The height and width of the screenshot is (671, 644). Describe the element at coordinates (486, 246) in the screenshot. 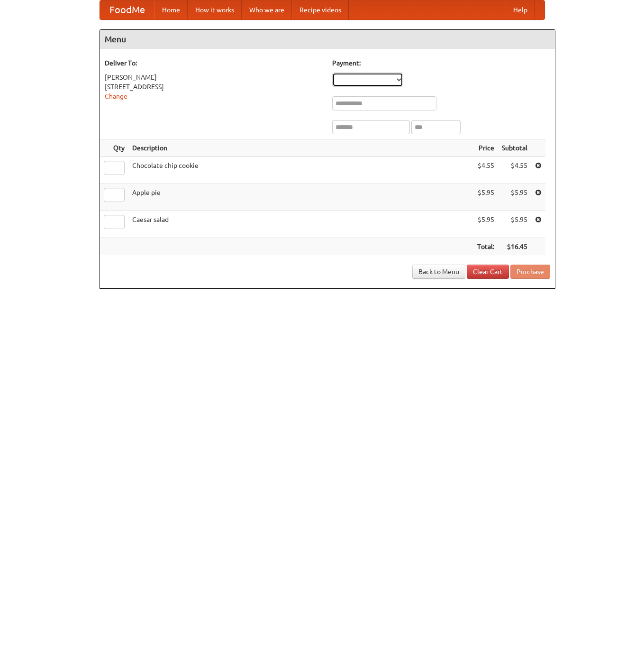

I see `th: Total:` at that location.